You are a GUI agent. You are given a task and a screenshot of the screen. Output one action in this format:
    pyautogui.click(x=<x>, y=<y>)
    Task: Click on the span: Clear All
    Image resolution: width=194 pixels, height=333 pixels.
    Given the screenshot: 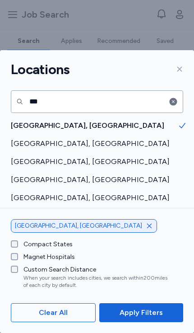 What is the action you would take?
    pyautogui.click(x=53, y=312)
    